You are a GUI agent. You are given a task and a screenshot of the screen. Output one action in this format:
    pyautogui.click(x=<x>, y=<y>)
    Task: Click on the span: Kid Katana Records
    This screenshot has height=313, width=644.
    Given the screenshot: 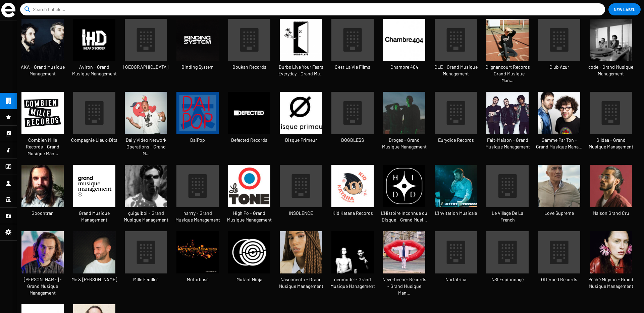 What is the action you would take?
    pyautogui.click(x=353, y=213)
    